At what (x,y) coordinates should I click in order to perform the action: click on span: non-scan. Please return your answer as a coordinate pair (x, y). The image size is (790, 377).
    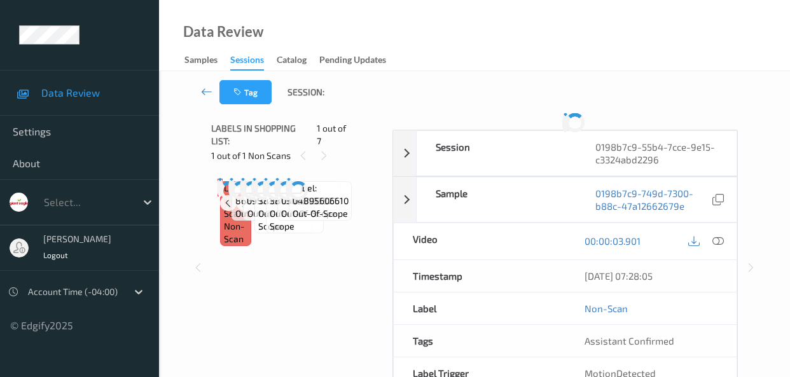
    Looking at the image, I should click on (236, 233).